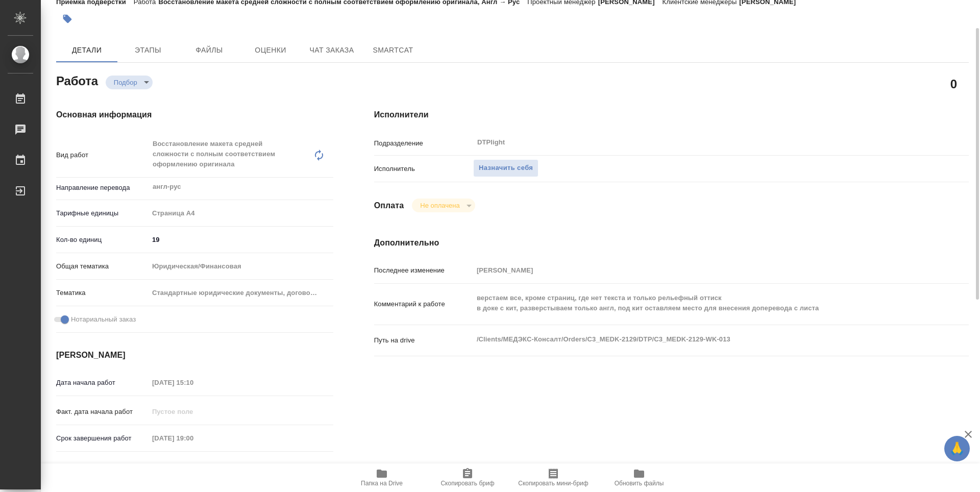  What do you see at coordinates (68, 19) in the screenshot?
I see `button: Добавить тэг` at bounding box center [68, 19].